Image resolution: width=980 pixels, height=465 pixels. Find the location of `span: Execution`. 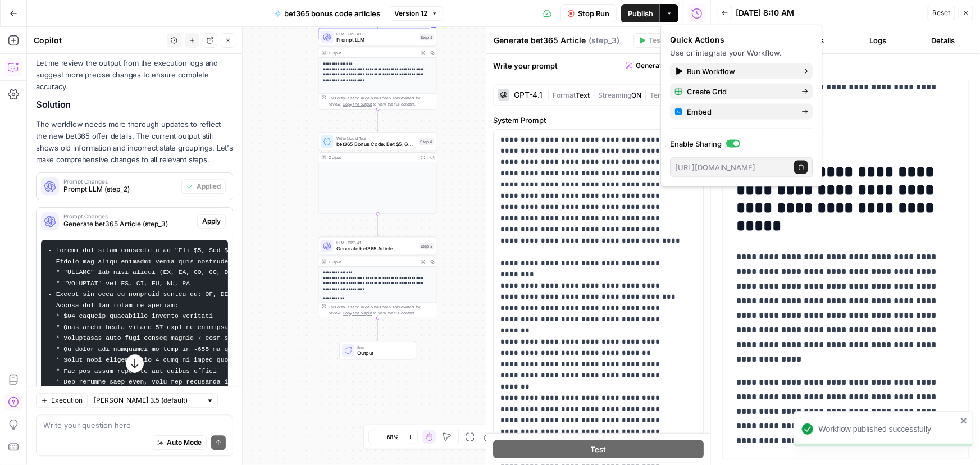

span: Execution is located at coordinates (67, 400).